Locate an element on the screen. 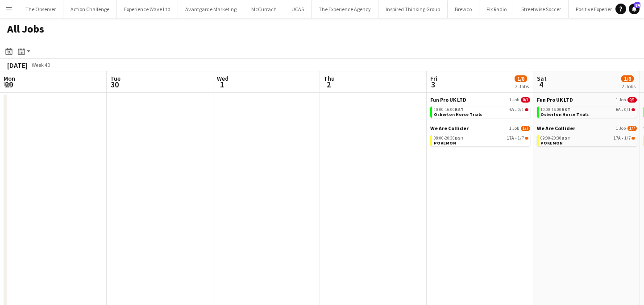  a: 09:00-20:30BST17A•1/7POKEMON is located at coordinates (588, 140).